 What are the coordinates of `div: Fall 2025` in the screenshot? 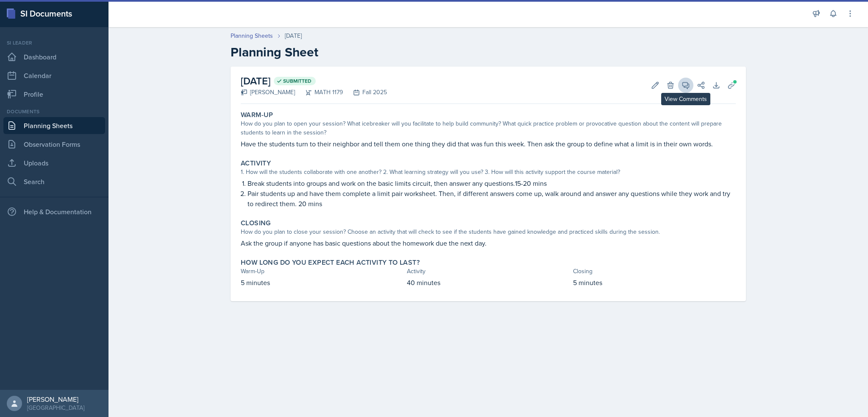 It's located at (365, 92).